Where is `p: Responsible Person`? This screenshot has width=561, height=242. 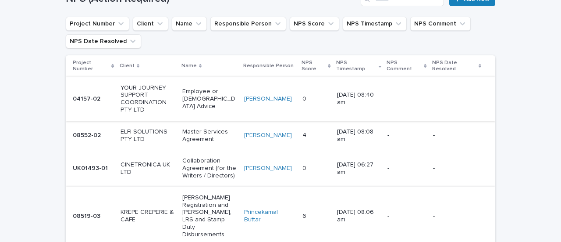 p: Responsible Person is located at coordinates (268, 66).